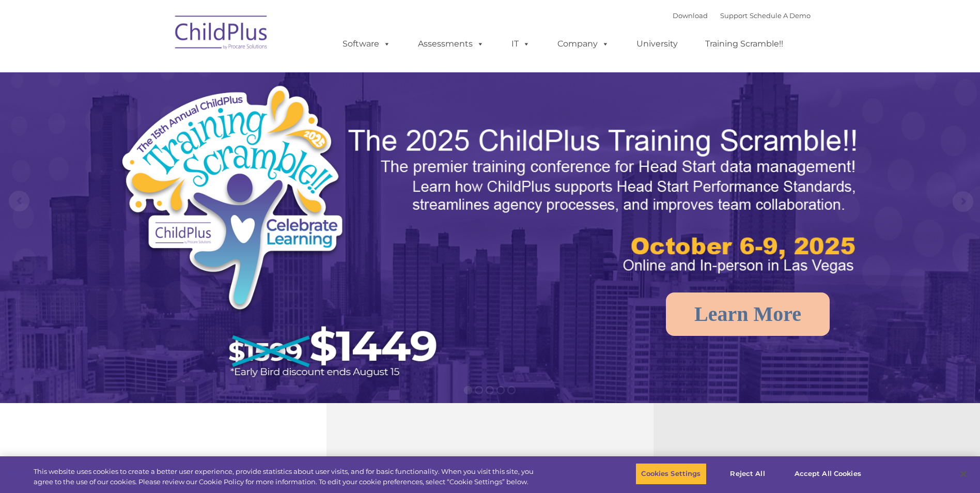 Image resolution: width=980 pixels, height=493 pixels. I want to click on button: Reject All, so click(748, 474).